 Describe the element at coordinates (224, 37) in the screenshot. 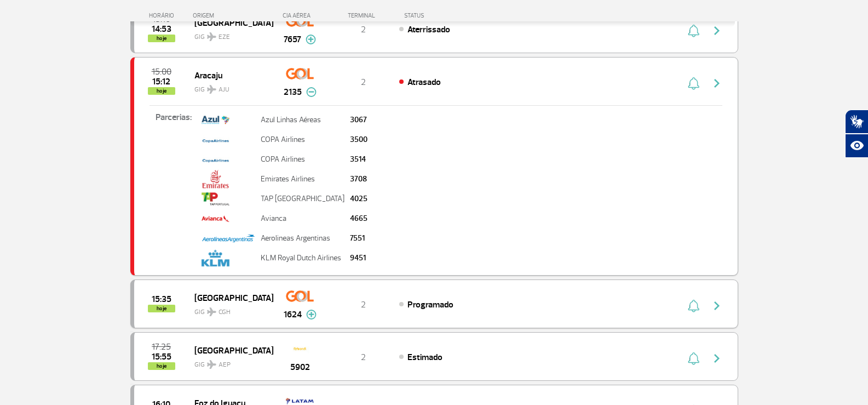

I see `span: EZE` at that location.